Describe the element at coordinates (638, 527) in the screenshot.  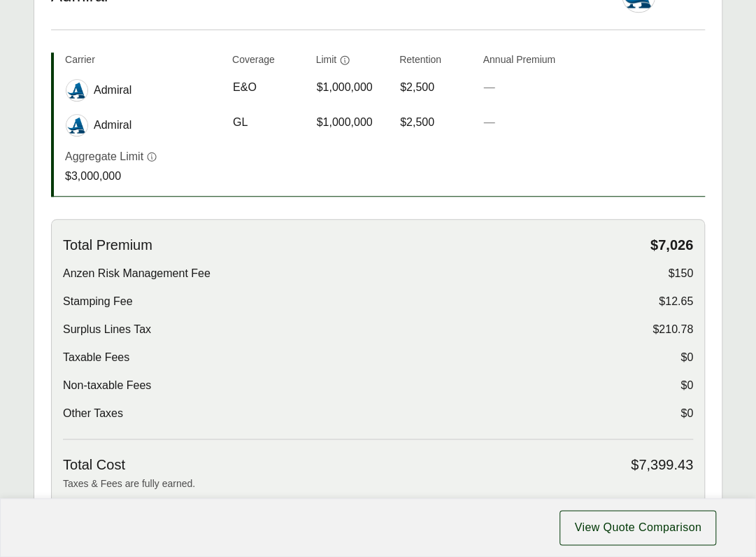
I see `a: View Quote Comparison` at that location.